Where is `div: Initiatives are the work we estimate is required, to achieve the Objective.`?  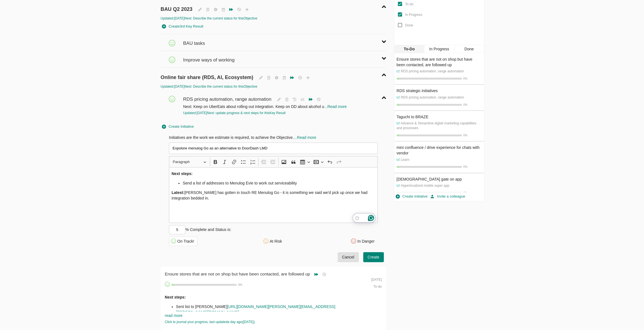
div: Initiatives are the work we estimate is required, to achieve the Objective. is located at coordinates (273, 137).